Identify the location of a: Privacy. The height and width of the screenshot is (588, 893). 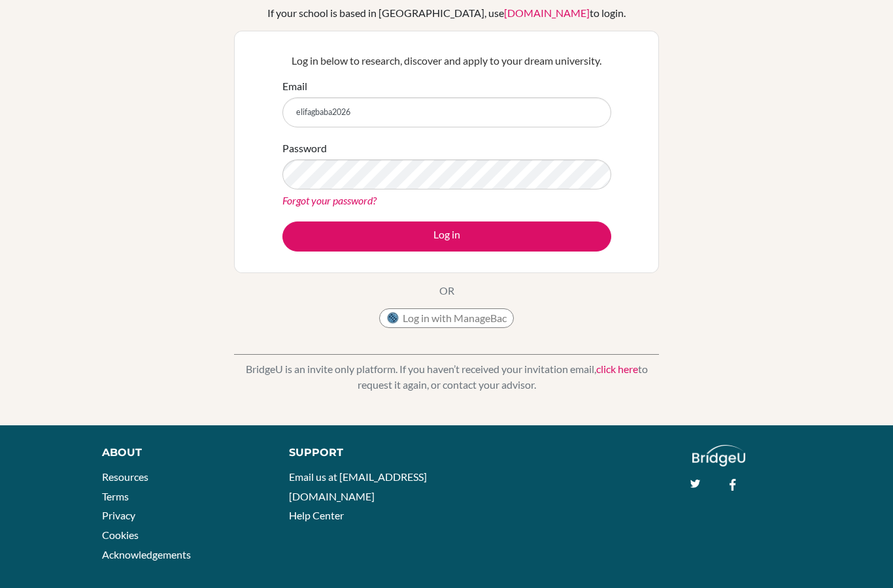
(118, 515).